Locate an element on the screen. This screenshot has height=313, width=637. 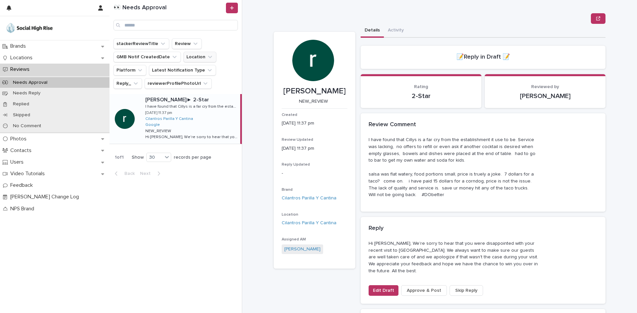
p: 1 of 1 is located at coordinates (119, 158).